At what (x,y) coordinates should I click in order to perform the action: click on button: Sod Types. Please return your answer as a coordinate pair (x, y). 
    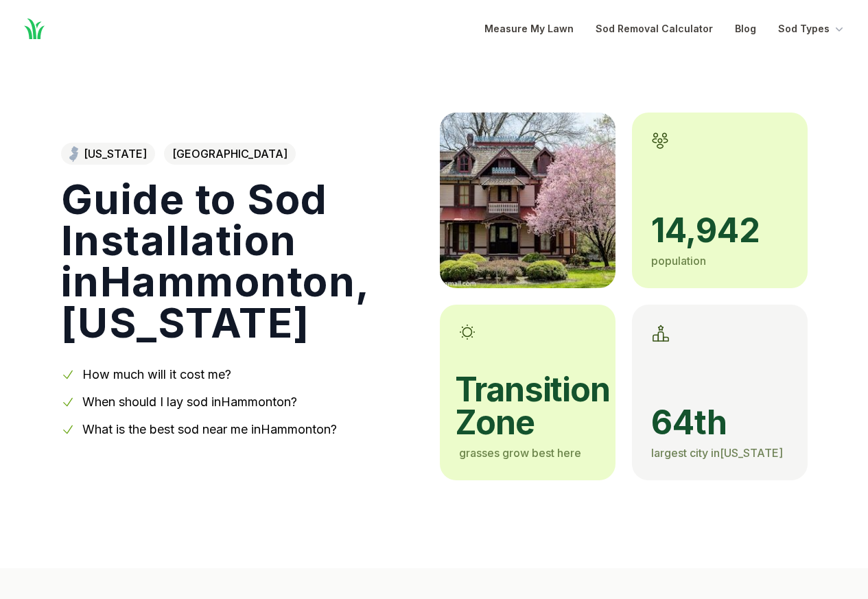
    Looking at the image, I should click on (812, 29).